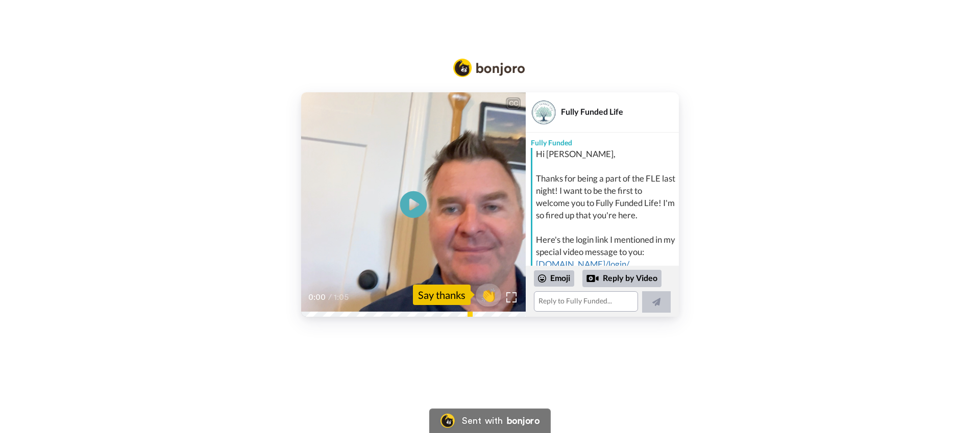 Image resolution: width=980 pixels, height=433 pixels. What do you see at coordinates (489, 68) in the screenshot?
I see `img: Bonjoro Logo` at bounding box center [489, 68].